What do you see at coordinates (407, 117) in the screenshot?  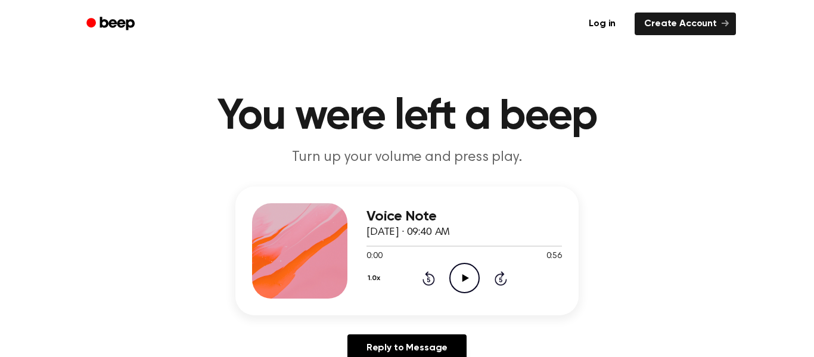 I see `h1: You were left a beep` at bounding box center [407, 117].